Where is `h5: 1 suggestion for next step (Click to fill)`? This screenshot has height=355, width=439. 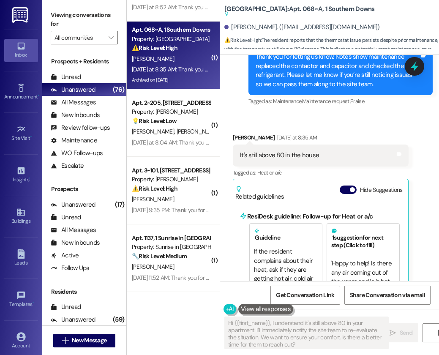 h5: 1 suggestion for next step (Click to fill) is located at coordinates (363, 238).